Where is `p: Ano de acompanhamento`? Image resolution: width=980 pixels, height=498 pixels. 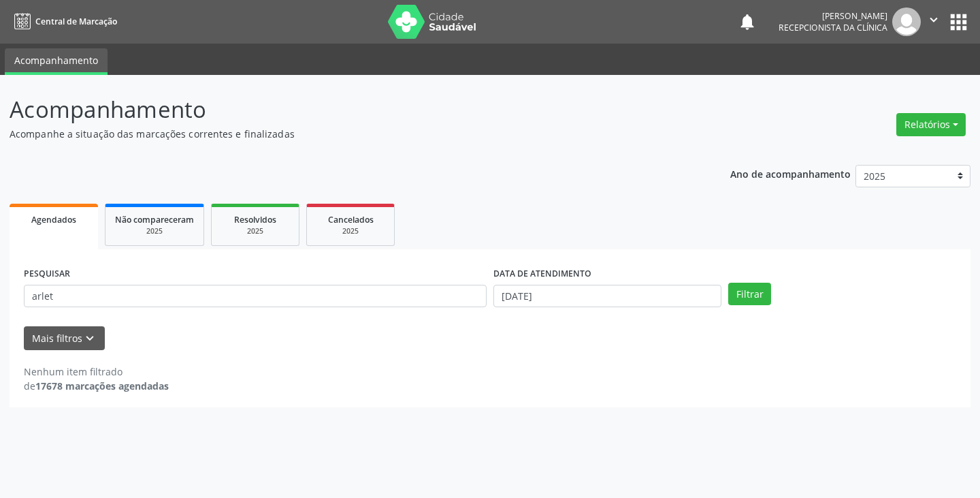
p: Ano de acompanhamento is located at coordinates (790, 173).